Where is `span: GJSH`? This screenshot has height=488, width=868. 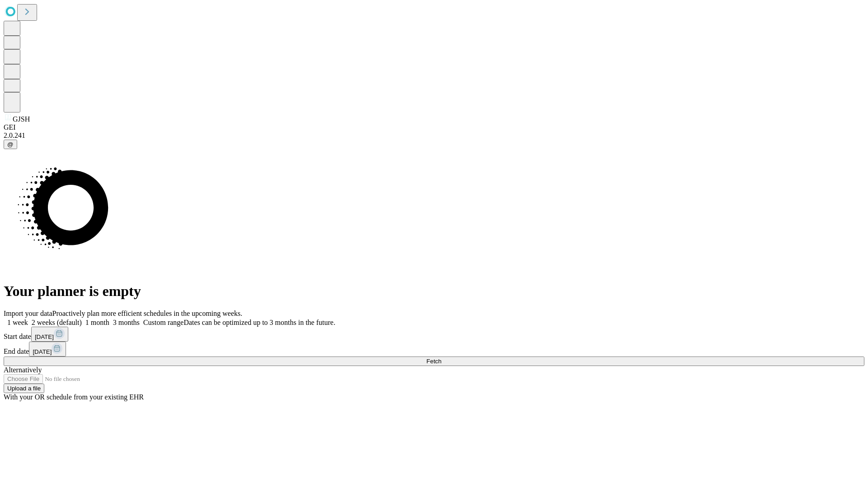 span: GJSH is located at coordinates (21, 119).